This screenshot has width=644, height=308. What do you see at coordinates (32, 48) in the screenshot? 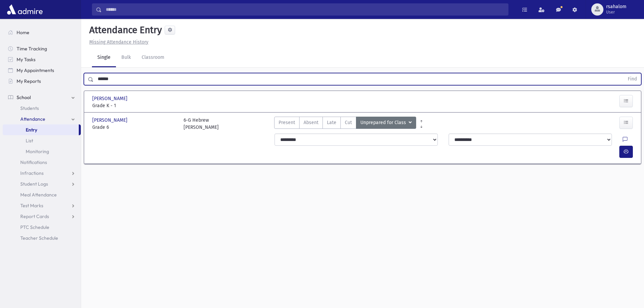
I see `span: Time Tracking` at bounding box center [32, 48].